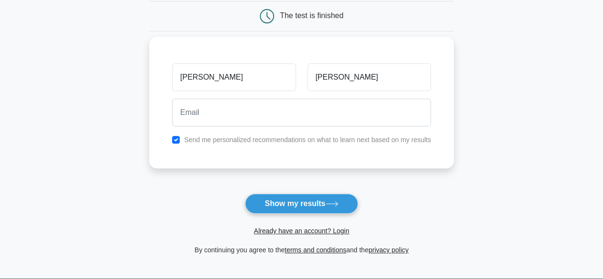  I want to click on button: Show my results, so click(301, 204).